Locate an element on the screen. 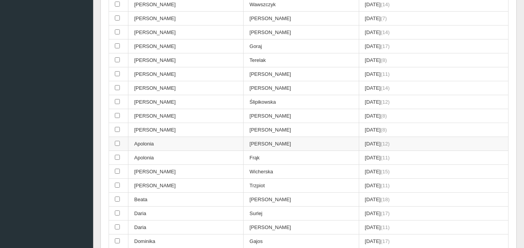 This screenshot has width=524, height=248. td: Ślipikowska is located at coordinates (301, 102).